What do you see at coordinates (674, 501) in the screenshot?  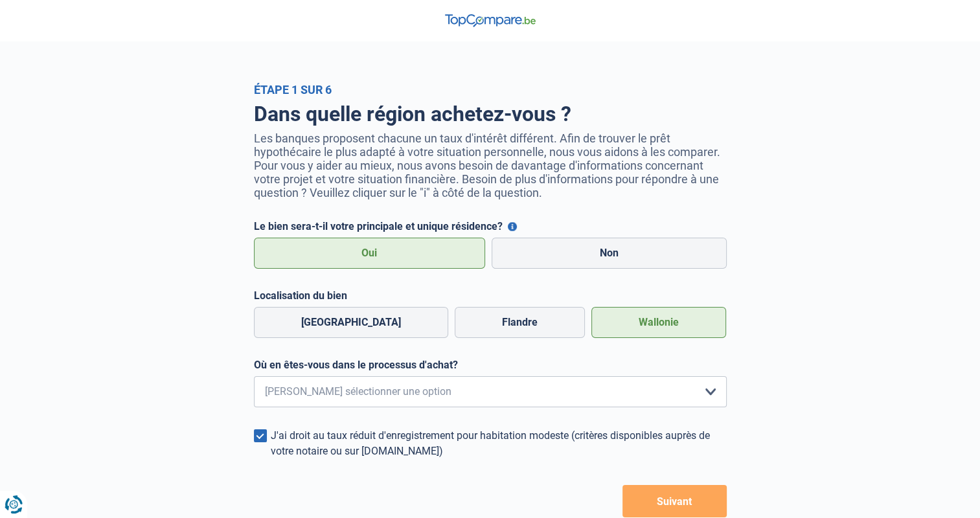 I see `button: Suivant` at bounding box center [674, 501].